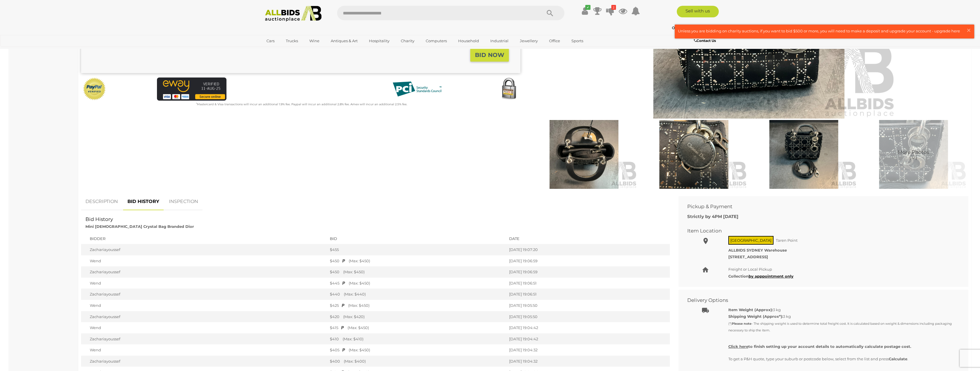 The width and height of the screenshot is (980, 371). What do you see at coordinates (751, 310) in the screenshot?
I see `b: Item Weight (Approx):` at bounding box center [751, 310].